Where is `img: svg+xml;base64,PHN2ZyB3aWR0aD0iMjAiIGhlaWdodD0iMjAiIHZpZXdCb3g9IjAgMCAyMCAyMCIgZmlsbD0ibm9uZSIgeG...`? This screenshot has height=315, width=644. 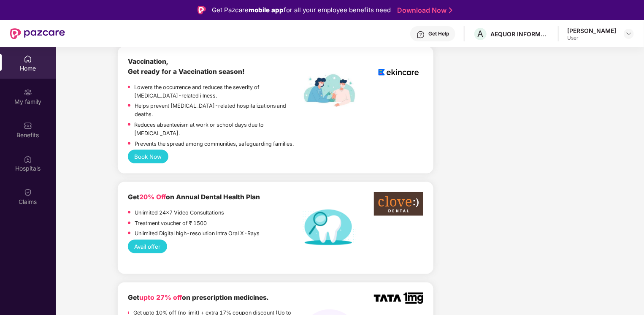
img: svg+xml;base64,PHN2ZyB3aWR0aD0iMjAiIGhlaWdodD0iMjAiIHZpZXdCb3g9IjAgMCAyMCAyMCIgZmlsbD0ibm9uZSIgeG... is located at coordinates (28, 93).